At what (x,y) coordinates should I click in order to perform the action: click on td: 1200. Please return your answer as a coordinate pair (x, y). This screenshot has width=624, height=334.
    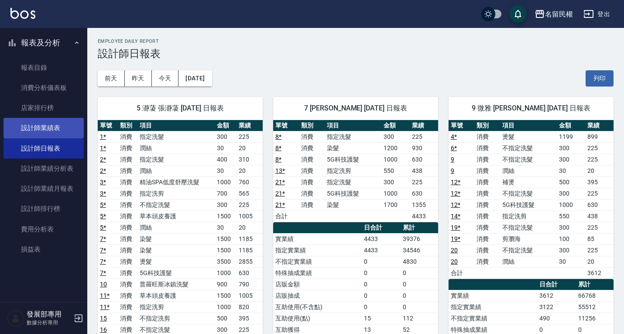
    Looking at the image, I should click on (396, 148).